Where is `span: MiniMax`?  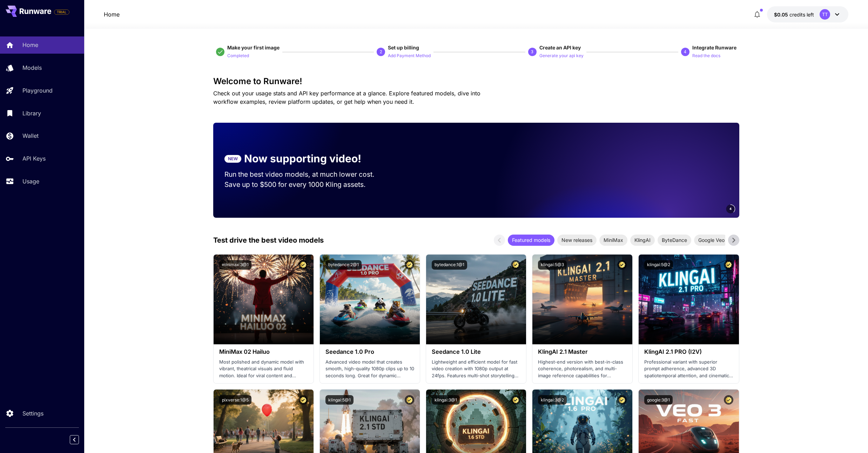 span: MiniMax is located at coordinates (613, 240).